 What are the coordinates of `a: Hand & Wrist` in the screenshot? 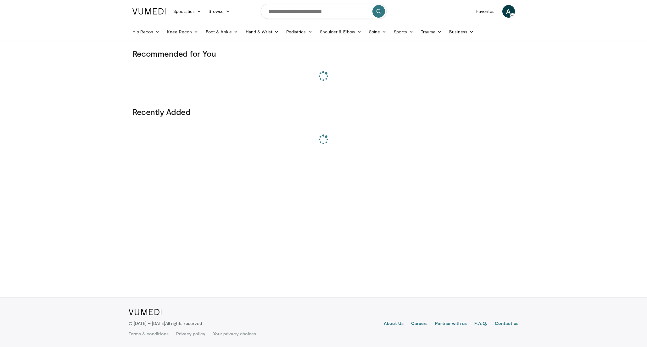 It's located at (262, 32).